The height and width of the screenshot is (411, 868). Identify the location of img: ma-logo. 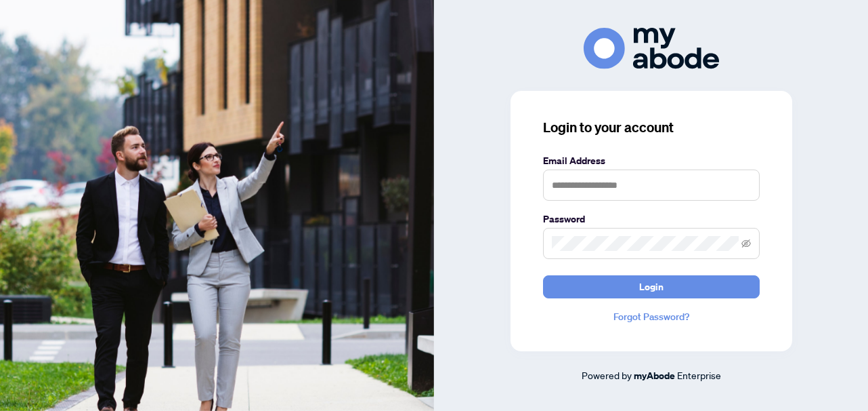
(651, 48).